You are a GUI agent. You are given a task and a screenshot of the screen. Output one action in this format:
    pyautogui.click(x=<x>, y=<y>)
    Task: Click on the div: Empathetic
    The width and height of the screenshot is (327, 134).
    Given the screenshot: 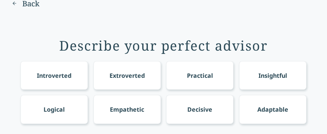 What is the action you would take?
    pyautogui.click(x=127, y=109)
    